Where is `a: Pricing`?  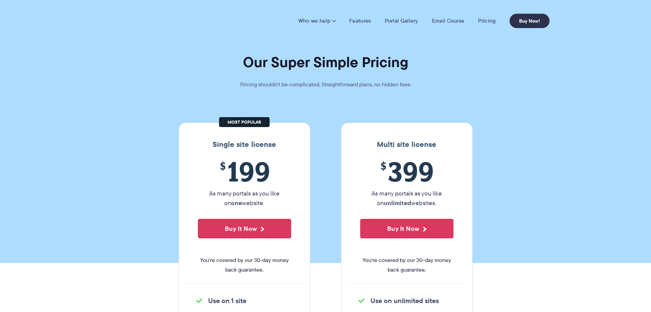 a: Pricing is located at coordinates (487, 21).